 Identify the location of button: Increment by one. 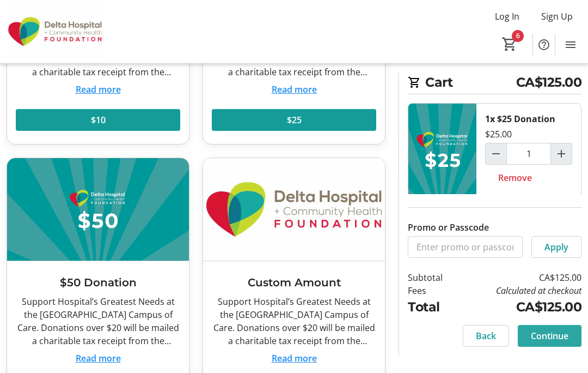
(561, 154).